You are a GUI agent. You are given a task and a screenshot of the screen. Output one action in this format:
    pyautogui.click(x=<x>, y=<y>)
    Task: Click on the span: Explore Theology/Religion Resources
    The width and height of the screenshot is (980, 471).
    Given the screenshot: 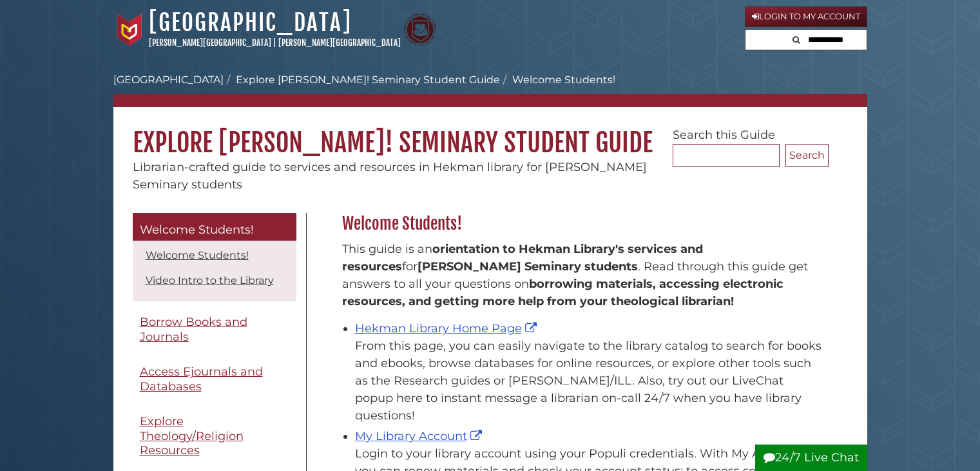 What is the action you would take?
    pyautogui.click(x=191, y=435)
    